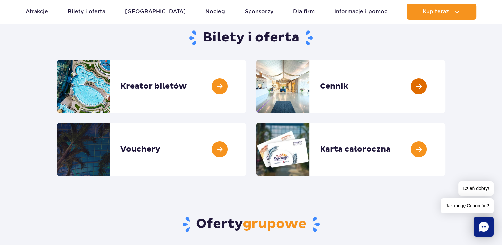 The height and width of the screenshot is (245, 502). What do you see at coordinates (467, 206) in the screenshot?
I see `span: Jak mogę Ci pomóc?` at bounding box center [467, 206].